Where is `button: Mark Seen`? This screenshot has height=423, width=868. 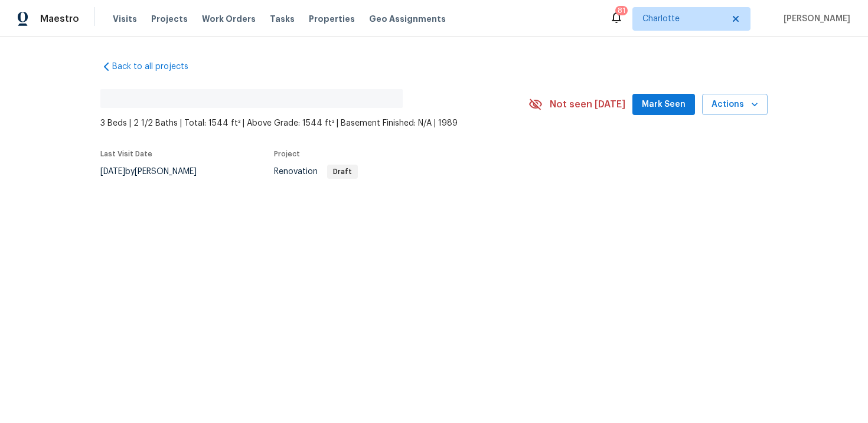 button: Mark Seen is located at coordinates (664, 105).